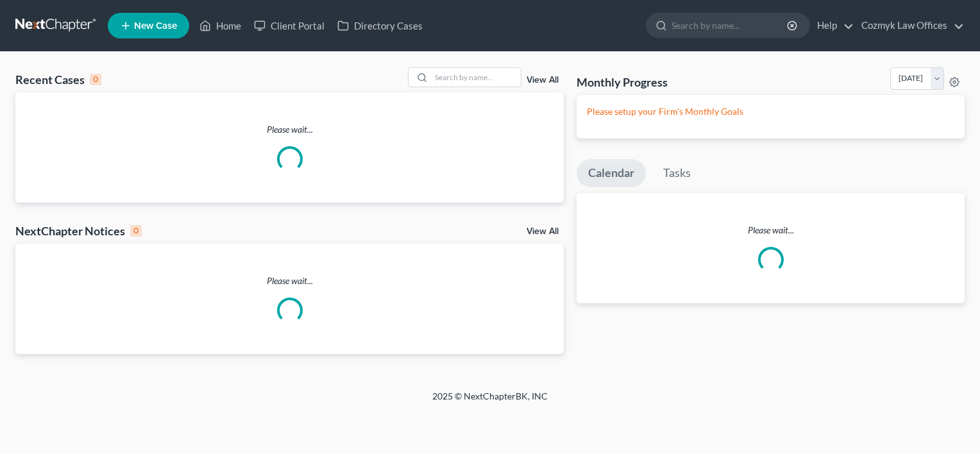 The width and height of the screenshot is (980, 454). I want to click on h3: Monthly Progress, so click(622, 82).